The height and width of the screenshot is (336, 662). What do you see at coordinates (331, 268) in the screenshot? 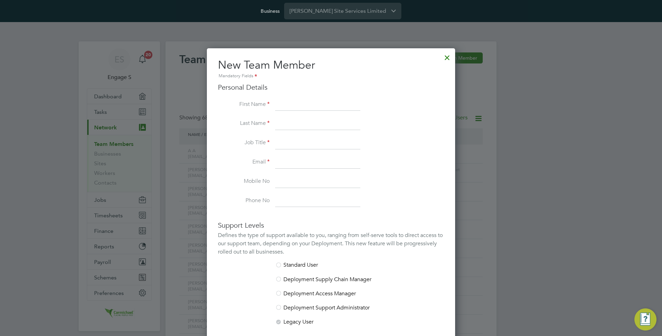
I see `li: Standard User` at bounding box center [331, 268].